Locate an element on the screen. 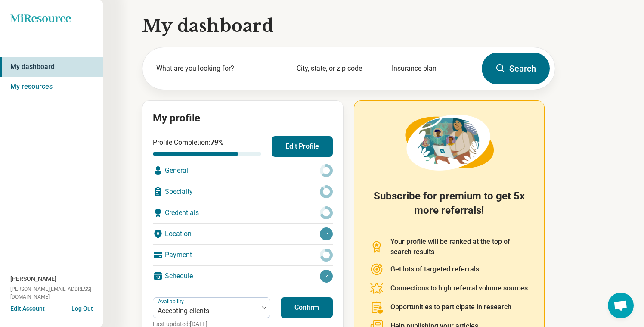  h2: Subscribe for premium to get 5x more referrals! is located at coordinates (449, 208).